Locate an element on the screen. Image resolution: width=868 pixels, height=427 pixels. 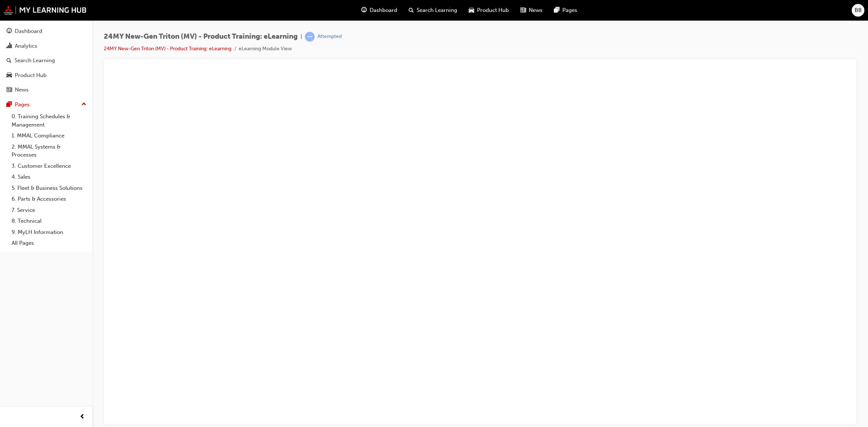
span: Product Hub is located at coordinates (493, 10).